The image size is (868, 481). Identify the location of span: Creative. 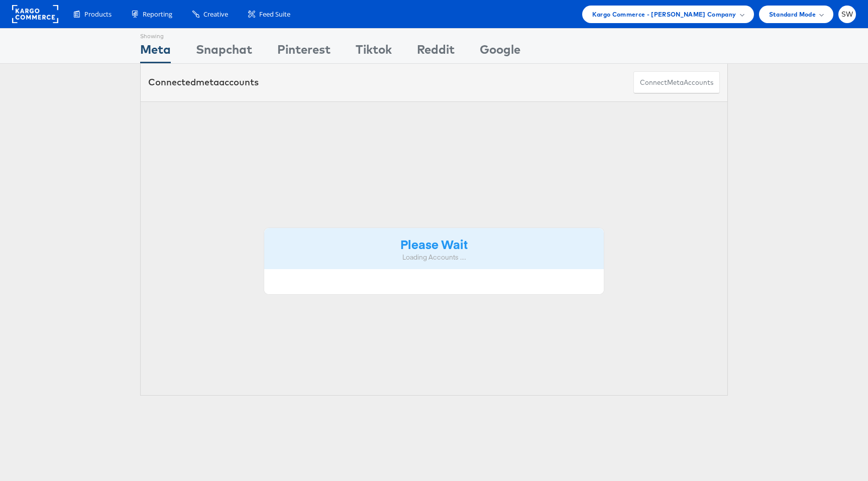
(216, 14).